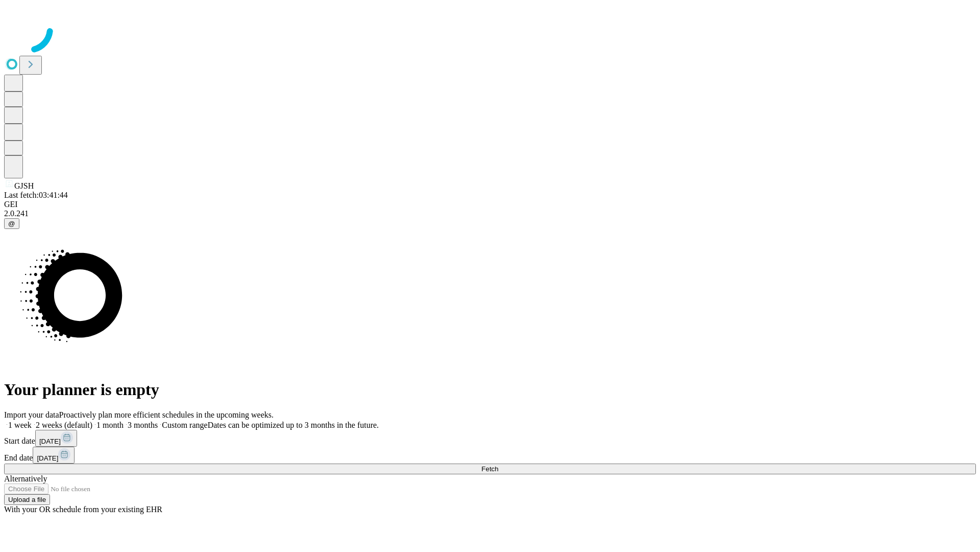 This screenshot has height=552, width=980. I want to click on span: Dates can be optimized up to 3 months in the future., so click(293, 424).